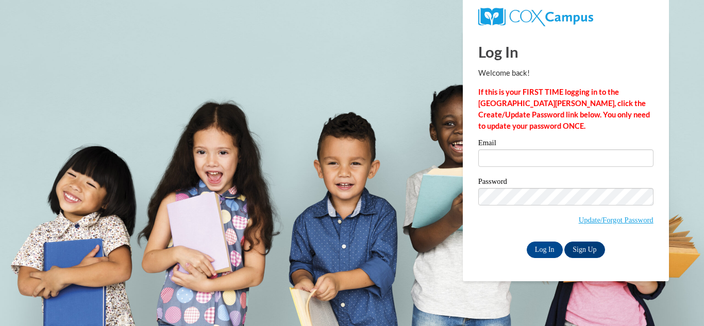 This screenshot has height=326, width=704. I want to click on h1: Log In, so click(566, 52).